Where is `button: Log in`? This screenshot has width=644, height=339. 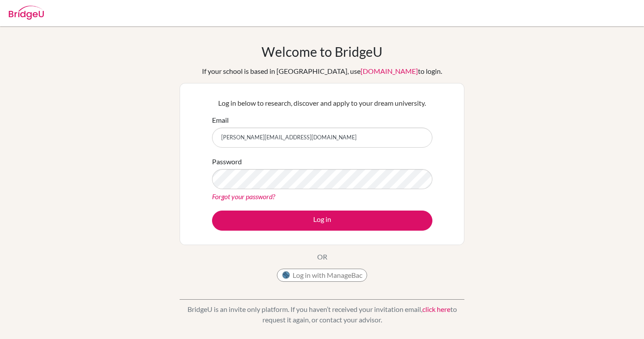
button: Log in is located at coordinates (322, 221).